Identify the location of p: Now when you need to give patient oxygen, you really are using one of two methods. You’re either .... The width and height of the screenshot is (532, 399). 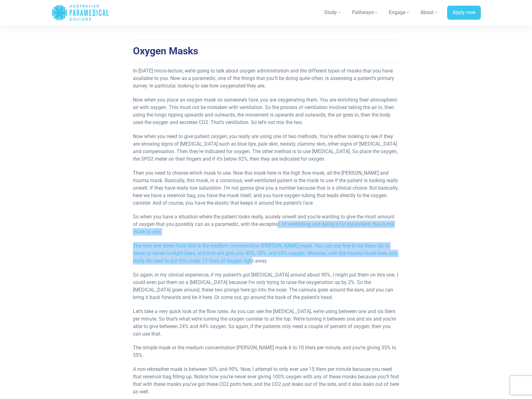
(266, 147).